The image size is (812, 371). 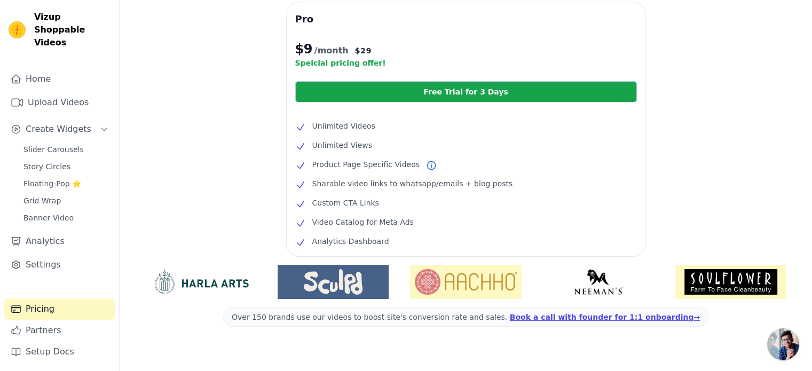 I want to click on li: Custom CTA Links, so click(x=466, y=203).